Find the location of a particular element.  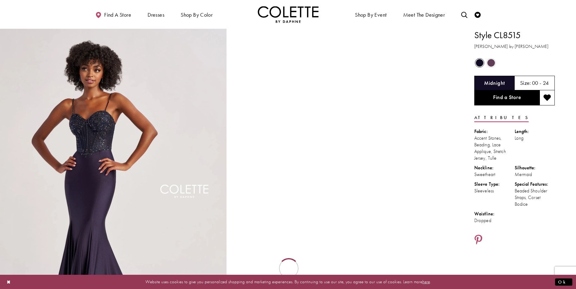

span: Meet the designer is located at coordinates (424, 15).